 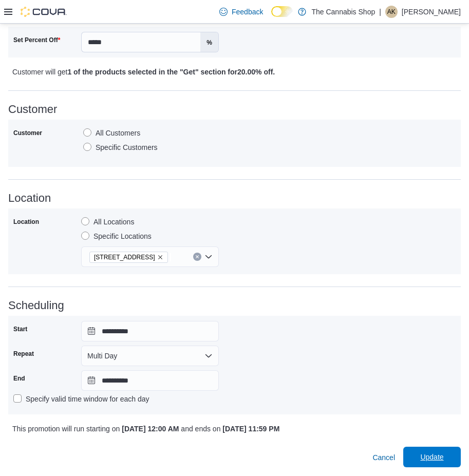 I want to click on button: Remove 95 Dufferin Street, Unit A from selection in this group, so click(x=160, y=257).